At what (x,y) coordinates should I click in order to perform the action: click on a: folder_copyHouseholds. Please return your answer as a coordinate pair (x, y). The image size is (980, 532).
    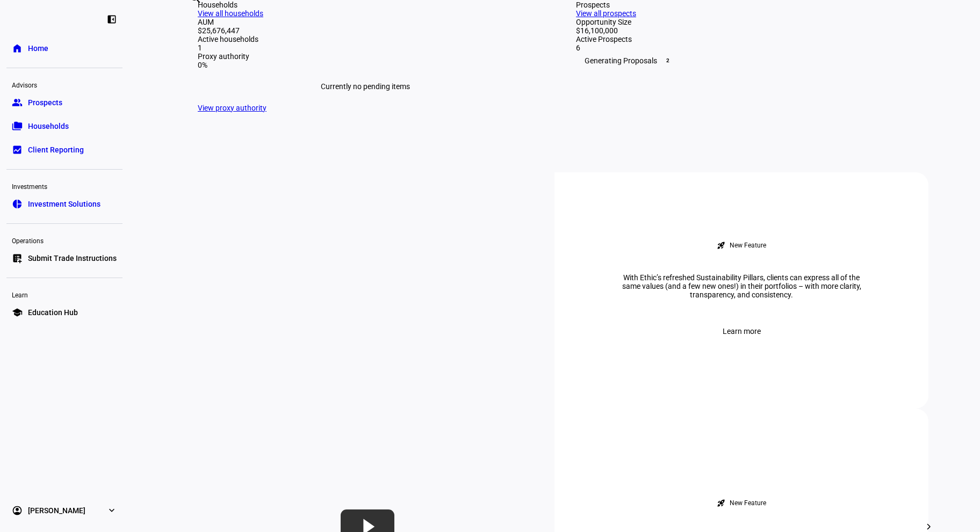
    Looking at the image, I should click on (64, 126).